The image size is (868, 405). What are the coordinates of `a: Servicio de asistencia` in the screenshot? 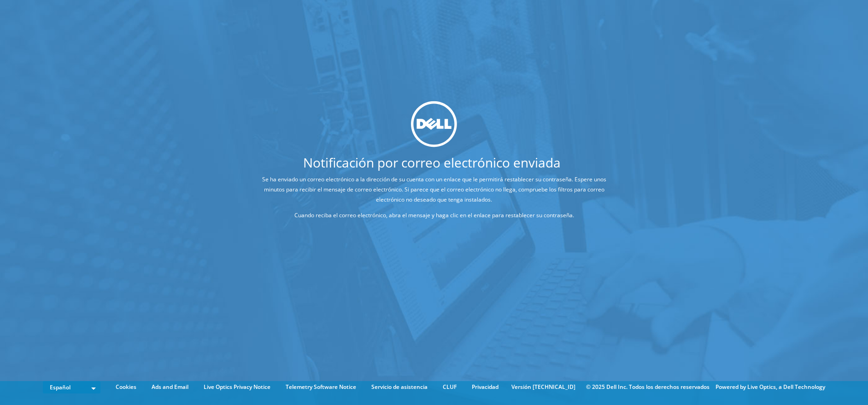 It's located at (399, 387).